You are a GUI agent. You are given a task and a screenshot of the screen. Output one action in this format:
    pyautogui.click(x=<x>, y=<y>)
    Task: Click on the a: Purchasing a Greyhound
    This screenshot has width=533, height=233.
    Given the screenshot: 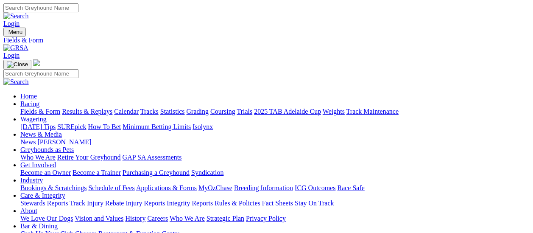 What is the action you would take?
    pyautogui.click(x=156, y=172)
    